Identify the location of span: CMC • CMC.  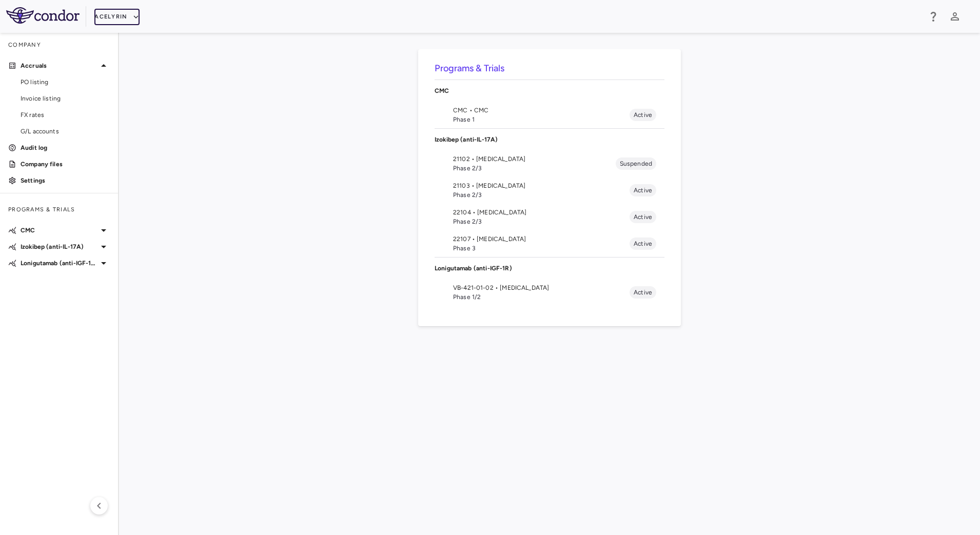
(541, 110).